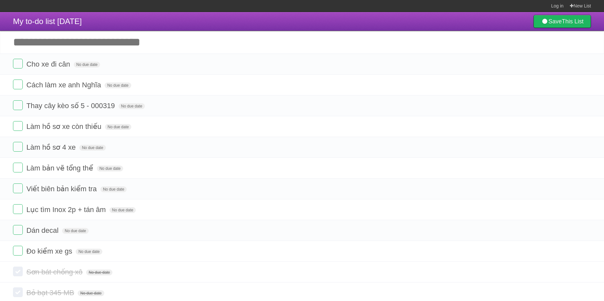  What do you see at coordinates (572, 21) in the screenshot?
I see `b: This List` at bounding box center [572, 21].